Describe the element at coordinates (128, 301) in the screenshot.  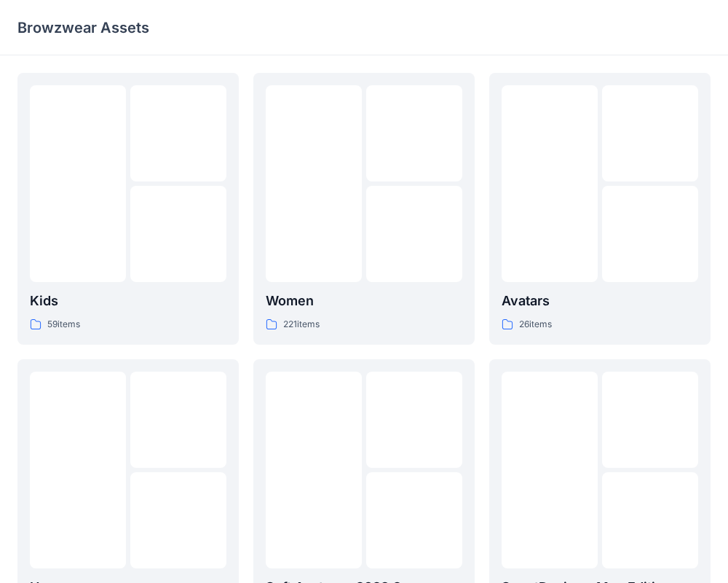
I see `p: Kids` at that location.